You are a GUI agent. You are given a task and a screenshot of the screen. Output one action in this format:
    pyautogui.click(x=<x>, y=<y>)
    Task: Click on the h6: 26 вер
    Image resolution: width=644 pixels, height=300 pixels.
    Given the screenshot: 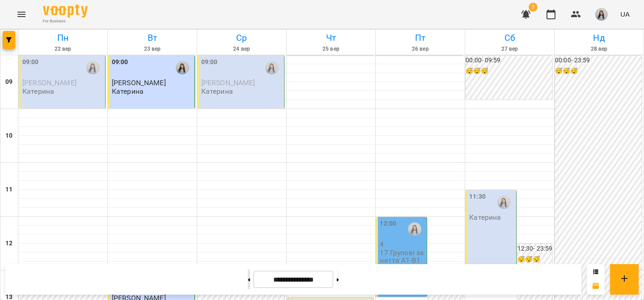 What is the action you would take?
    pyautogui.click(x=420, y=48)
    